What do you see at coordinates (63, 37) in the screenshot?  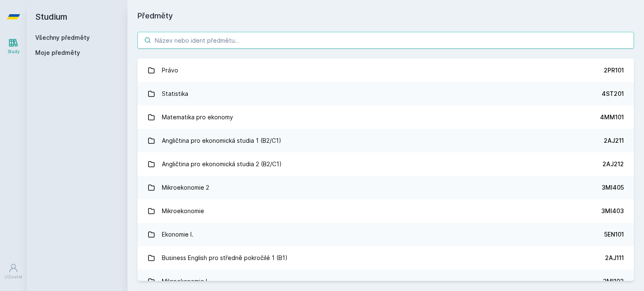 I see `a: Všechny předměty` at bounding box center [63, 37].